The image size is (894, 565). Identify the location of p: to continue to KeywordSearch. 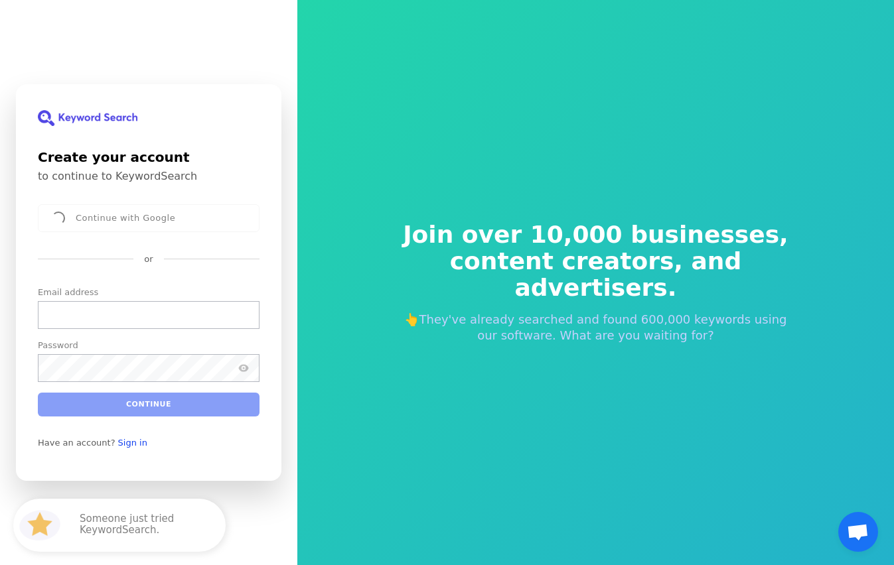
(149, 177).